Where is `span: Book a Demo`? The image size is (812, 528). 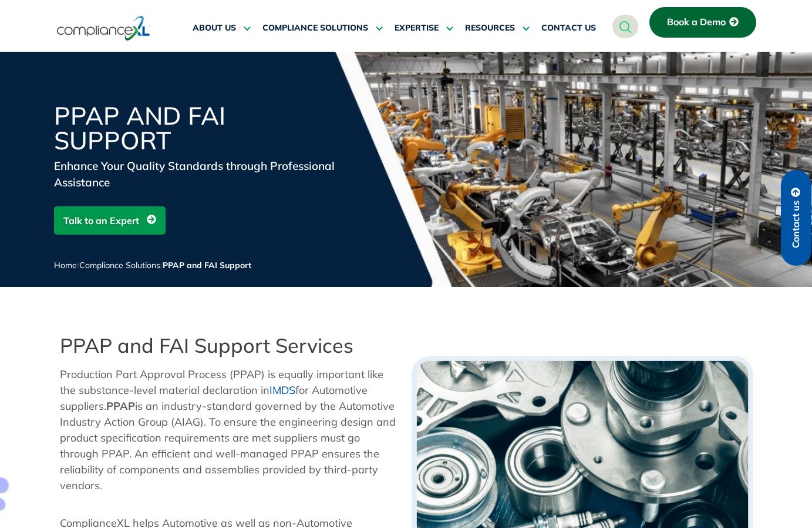 span: Book a Demo is located at coordinates (697, 22).